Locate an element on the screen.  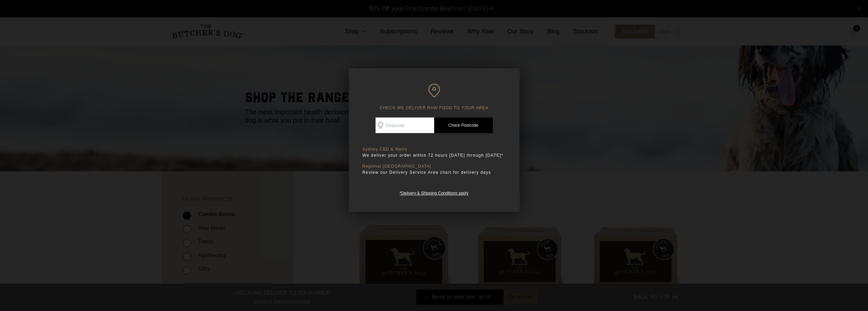
input: Postcode is located at coordinates (404, 125).